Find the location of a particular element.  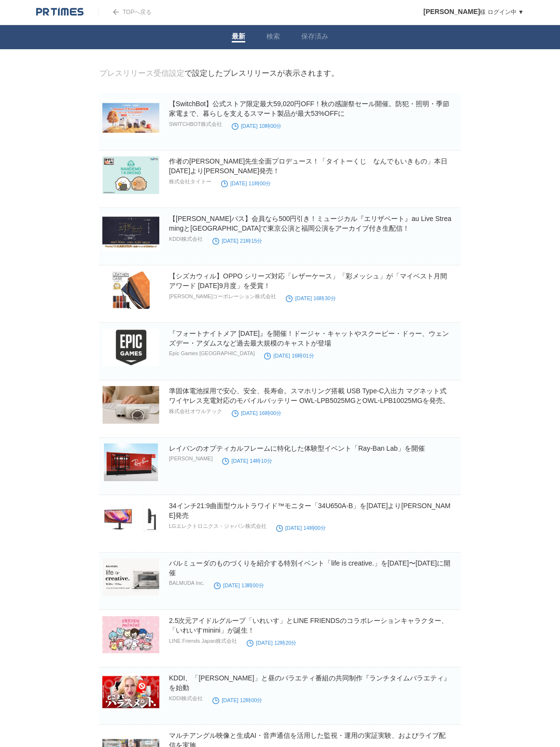

img: バルミューダのものづくりを紹介する特別イベント「life is creative.」を10月24日〜11月9日に開催 is located at coordinates (131, 577).